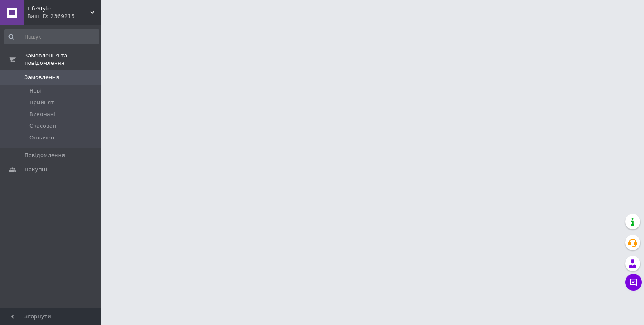 This screenshot has width=644, height=325. What do you see at coordinates (64, 16) in the screenshot?
I see `div: Ваш ID: 2369215` at bounding box center [64, 16].